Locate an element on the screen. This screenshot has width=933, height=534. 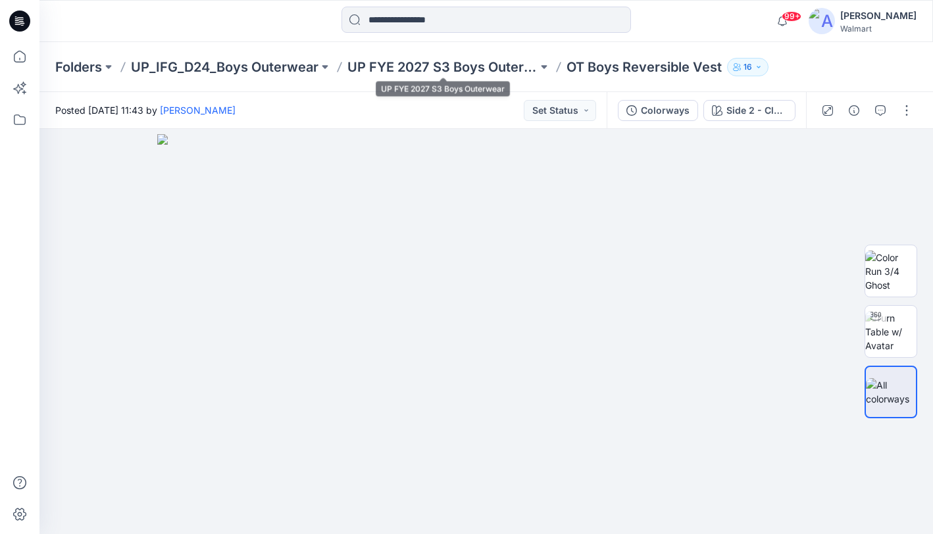
button: 16 is located at coordinates (747, 67).